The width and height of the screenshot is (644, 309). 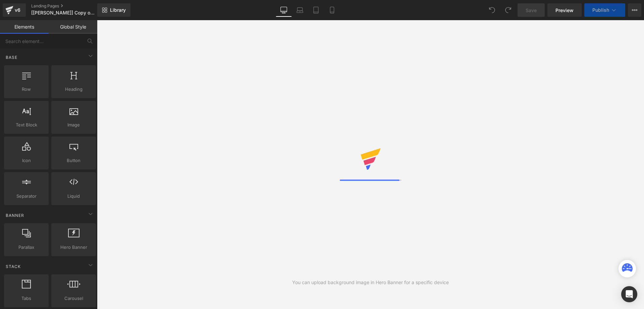 I want to click on a: New Library, so click(x=114, y=10).